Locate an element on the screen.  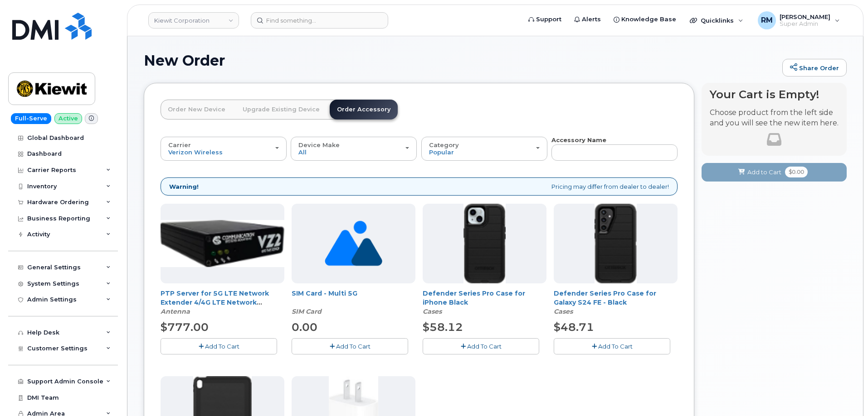
div: Defender Series Pro Case for Galaxy S24 FE - Black is located at coordinates (616, 303).